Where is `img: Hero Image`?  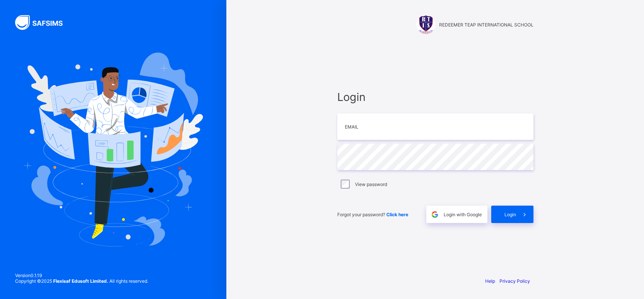 img: Hero Image is located at coordinates (113, 149).